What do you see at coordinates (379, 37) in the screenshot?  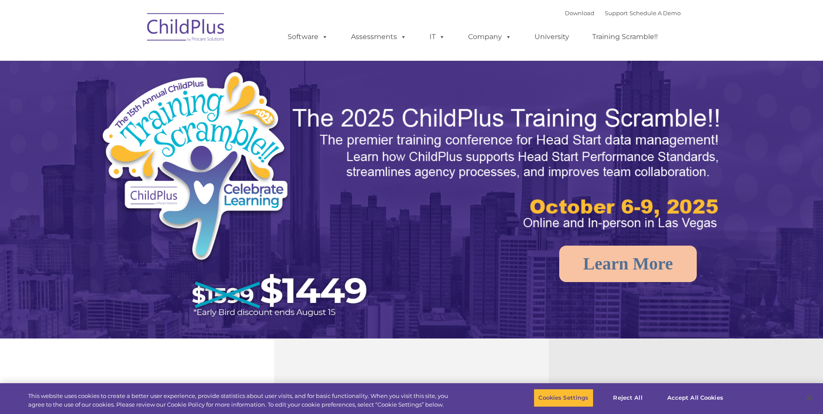 I see `a: Assessments` at bounding box center [379, 37].